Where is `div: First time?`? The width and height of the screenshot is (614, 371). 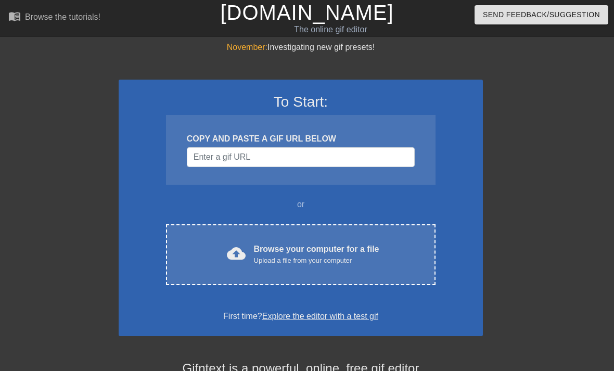 div: First time? is located at coordinates (301, 316).